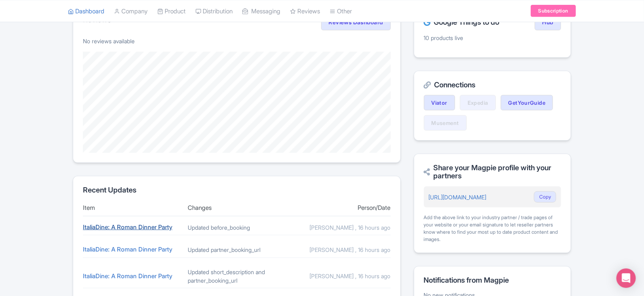  What do you see at coordinates (237, 190) in the screenshot?
I see `h2: Recent Updates` at bounding box center [237, 190].